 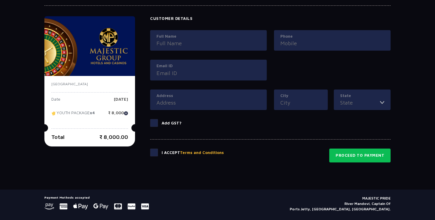 I want to click on img: tikcet, so click(x=54, y=114).